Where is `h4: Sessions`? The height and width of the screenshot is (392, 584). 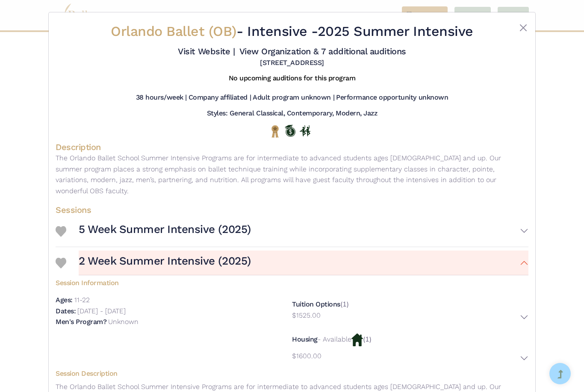
h4: Sessions is located at coordinates (292, 210).